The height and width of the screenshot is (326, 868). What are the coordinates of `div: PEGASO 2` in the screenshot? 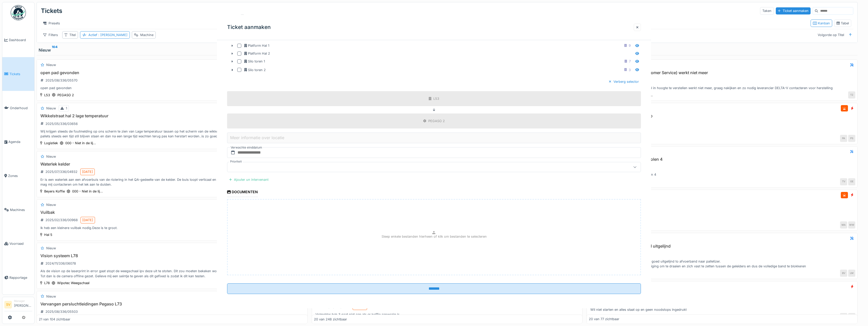 It's located at (437, 121).